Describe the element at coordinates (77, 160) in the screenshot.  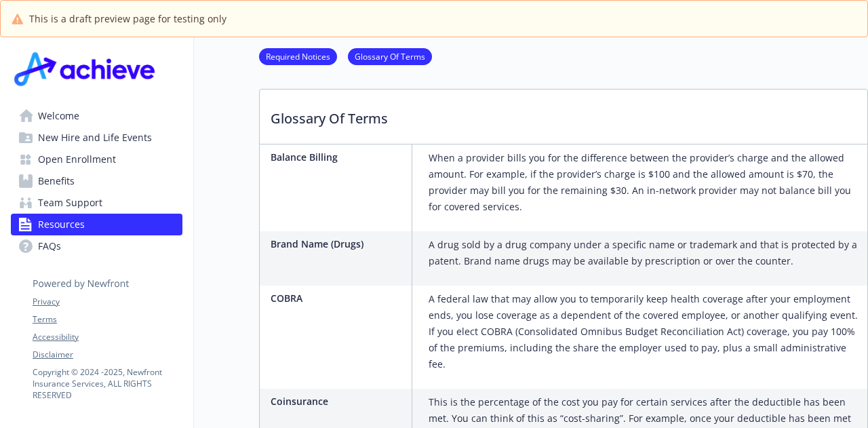
I see `span: Open Enrollment` at that location.